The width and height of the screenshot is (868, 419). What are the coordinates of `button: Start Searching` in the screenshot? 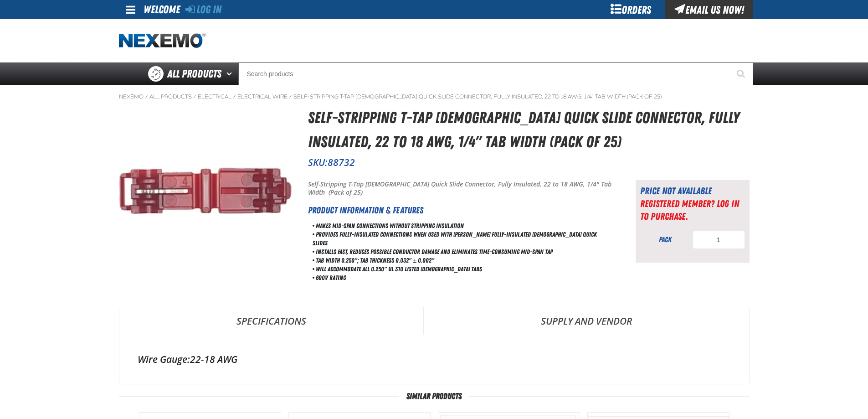 It's located at (742, 74).